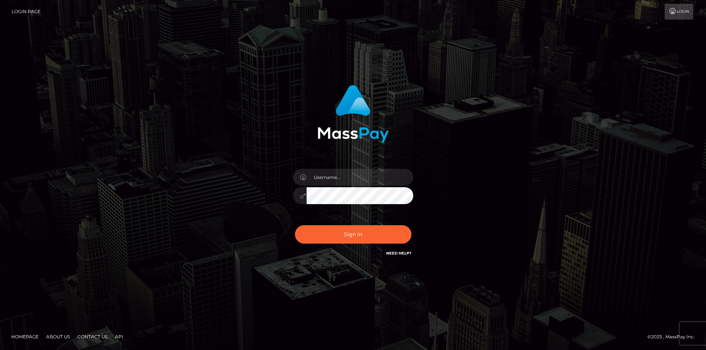 The height and width of the screenshot is (350, 706). What do you see at coordinates (353, 113) in the screenshot?
I see `img: MassPay Login` at bounding box center [353, 113].